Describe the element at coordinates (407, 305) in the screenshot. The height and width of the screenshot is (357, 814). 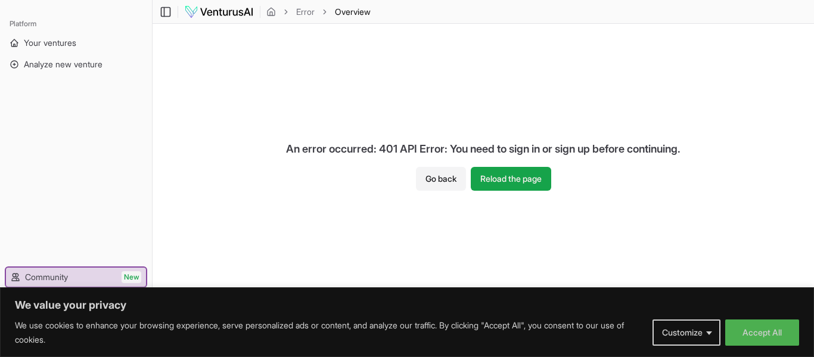
I see `p: We value your privacy` at that location.